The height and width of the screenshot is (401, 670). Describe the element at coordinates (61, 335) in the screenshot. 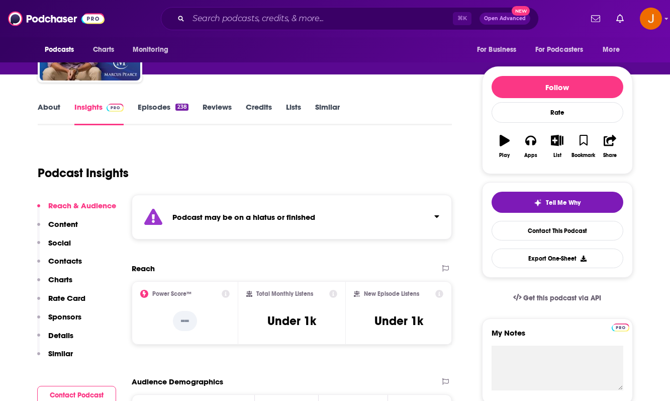

I see `p: Details` at that location.